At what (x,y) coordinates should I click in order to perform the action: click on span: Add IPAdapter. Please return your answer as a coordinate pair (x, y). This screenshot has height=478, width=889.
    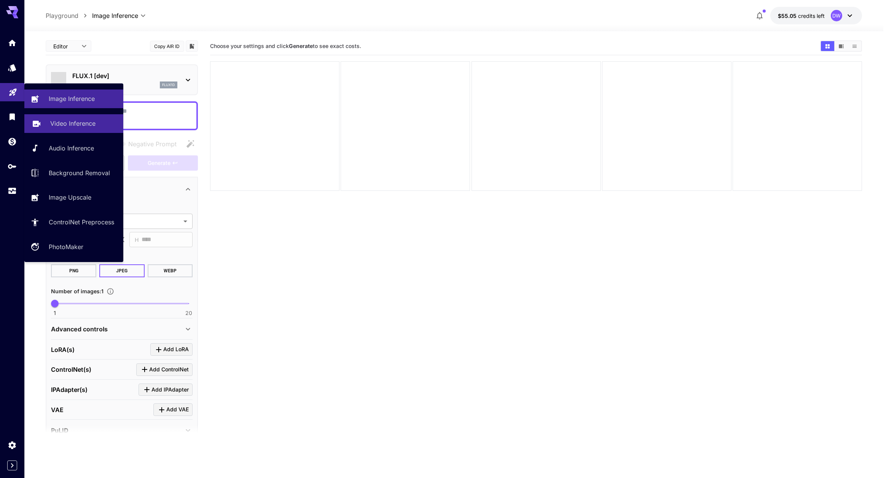
    Looking at the image, I should click on (170, 390).